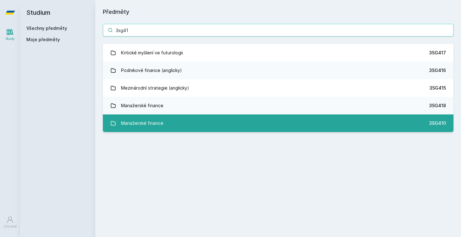  What do you see at coordinates (278, 123) in the screenshot?
I see `a: Manažerské finance 3SG410` at bounding box center [278, 123].